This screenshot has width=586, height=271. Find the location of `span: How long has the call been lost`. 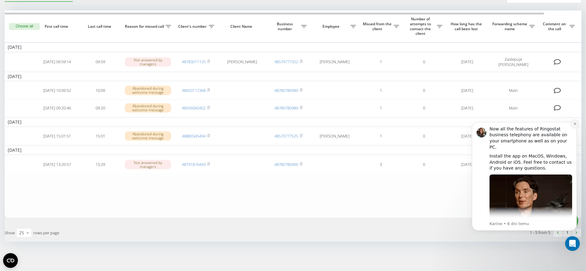

span: How long has the call been lost is located at coordinates (467, 26).